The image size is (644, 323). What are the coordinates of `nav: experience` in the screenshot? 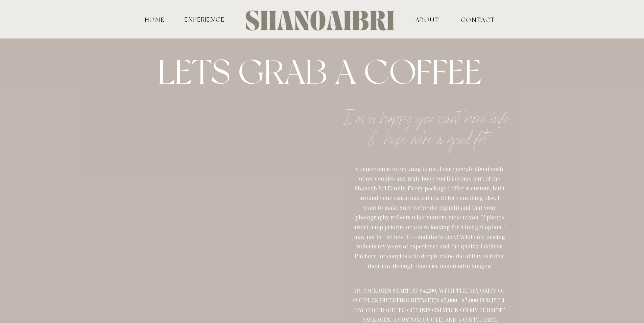 It's located at (205, 19).